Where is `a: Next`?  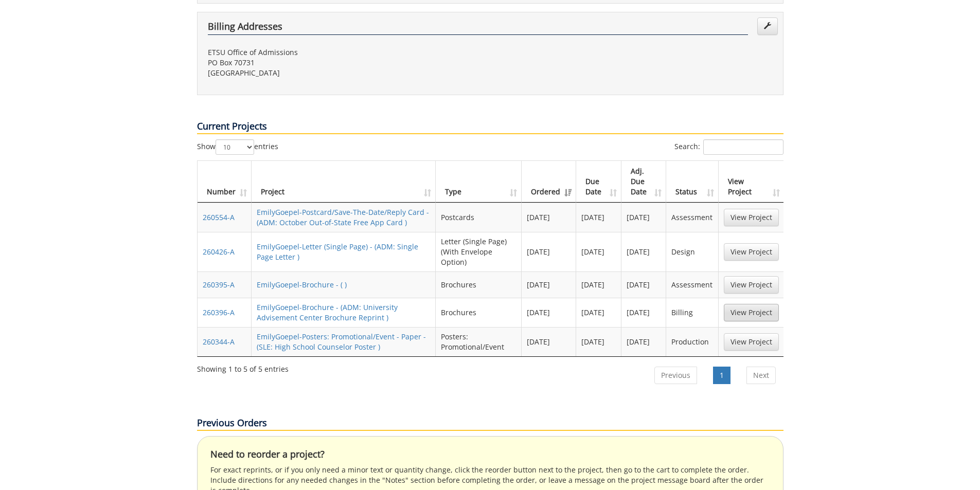
a: Next is located at coordinates (761, 375).